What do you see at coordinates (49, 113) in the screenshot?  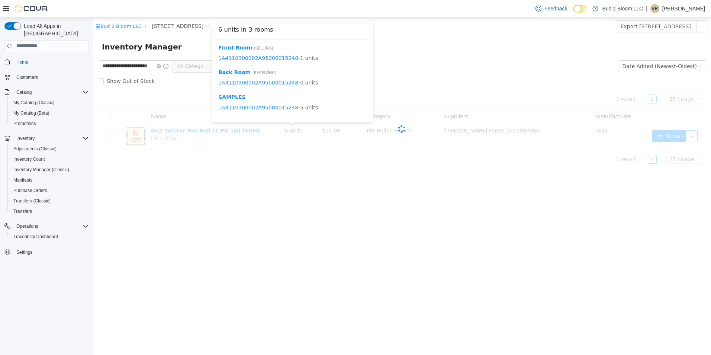 I see `button: My Catalog (Beta)` at bounding box center [49, 113].